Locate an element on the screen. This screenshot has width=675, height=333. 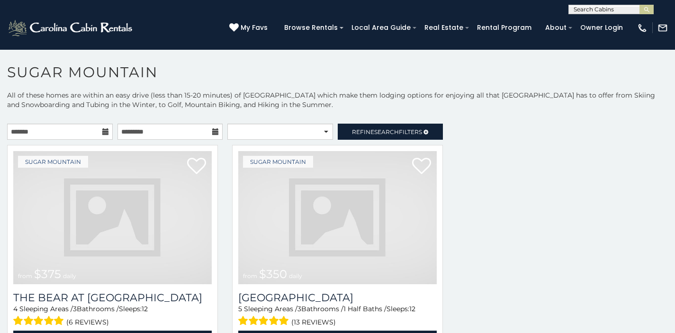
a: About is located at coordinates (555, 27).